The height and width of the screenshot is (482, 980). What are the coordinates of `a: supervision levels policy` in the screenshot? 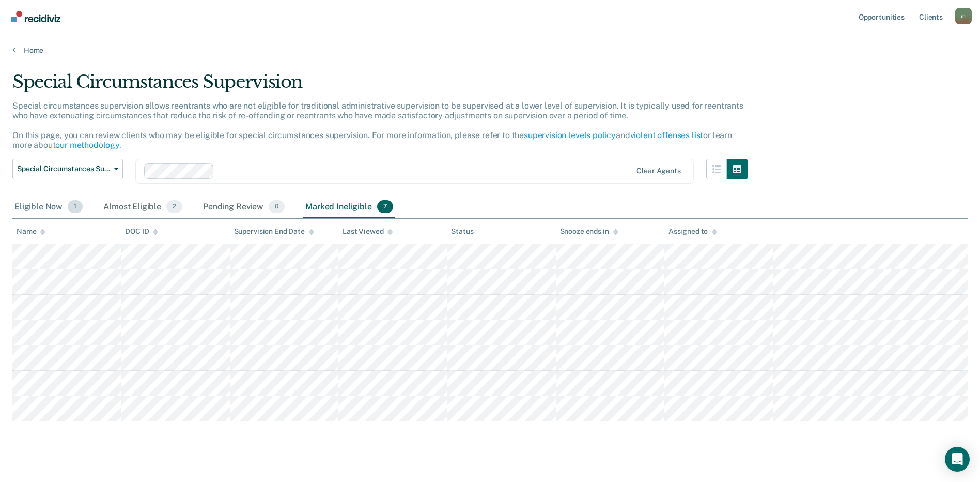 It's located at (570, 135).